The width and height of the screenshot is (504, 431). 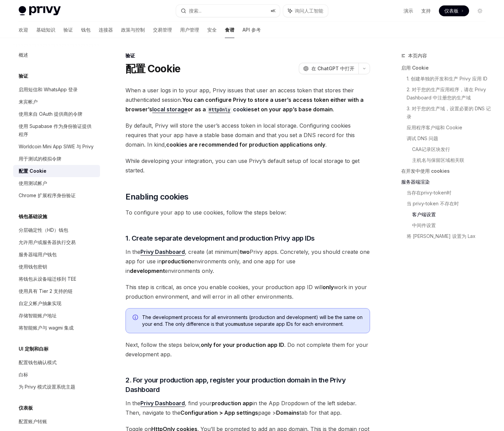 I want to click on a: 演示, so click(x=408, y=11).